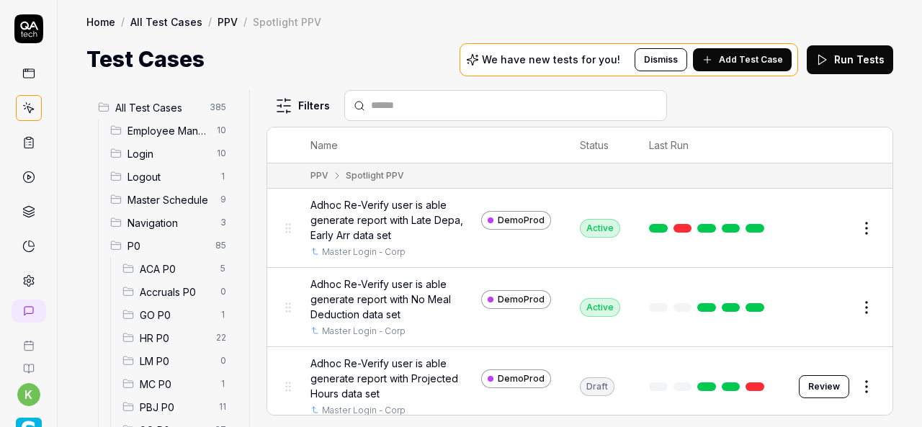  Describe the element at coordinates (171, 223) in the screenshot. I see `div: Drag to reorderNavigation3` at that location.